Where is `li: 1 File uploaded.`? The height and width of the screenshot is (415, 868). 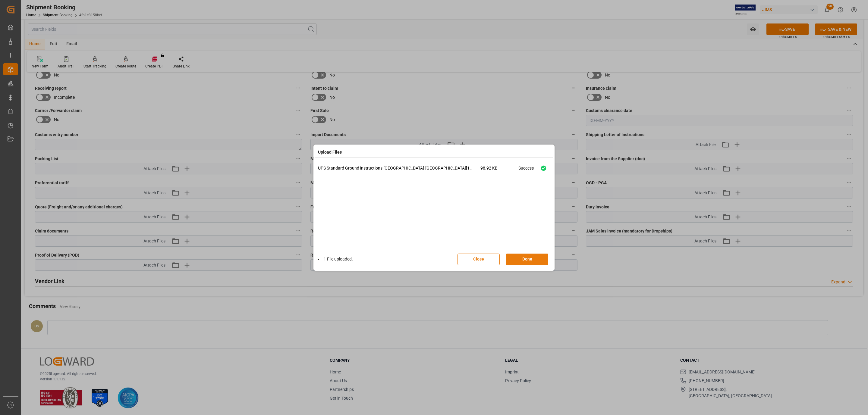 li: 1 File uploaded. is located at coordinates (336, 259).